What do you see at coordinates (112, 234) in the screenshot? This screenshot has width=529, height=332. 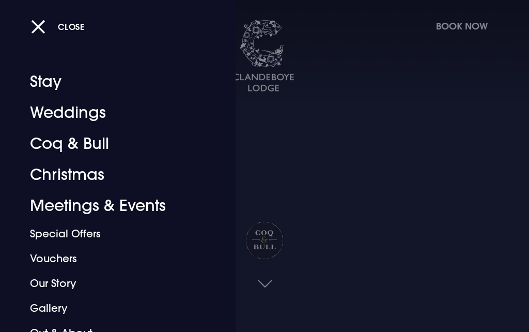 I see `a: Special Offers` at bounding box center [112, 234].